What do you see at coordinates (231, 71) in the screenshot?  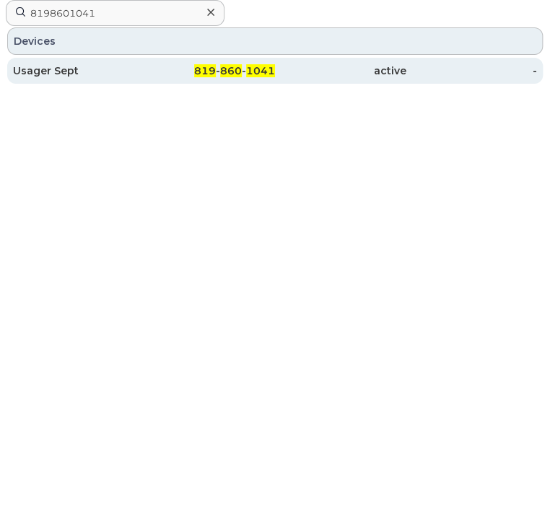 I see `span: 860` at bounding box center [231, 71].